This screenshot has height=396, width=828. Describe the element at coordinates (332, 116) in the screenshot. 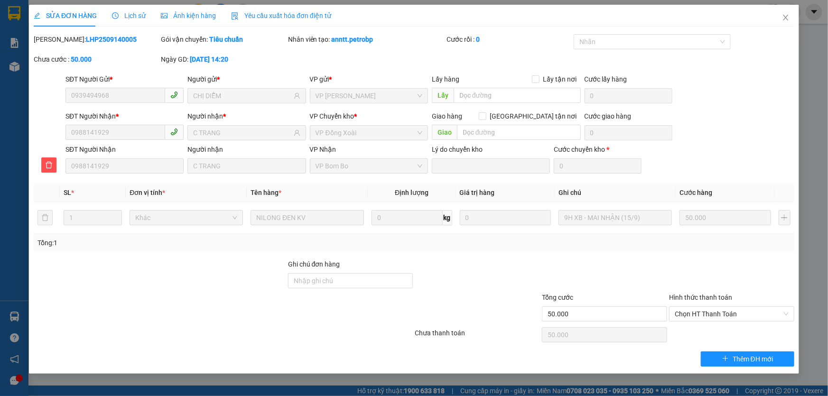

I see `span: VP Chuyển kho` at that location.